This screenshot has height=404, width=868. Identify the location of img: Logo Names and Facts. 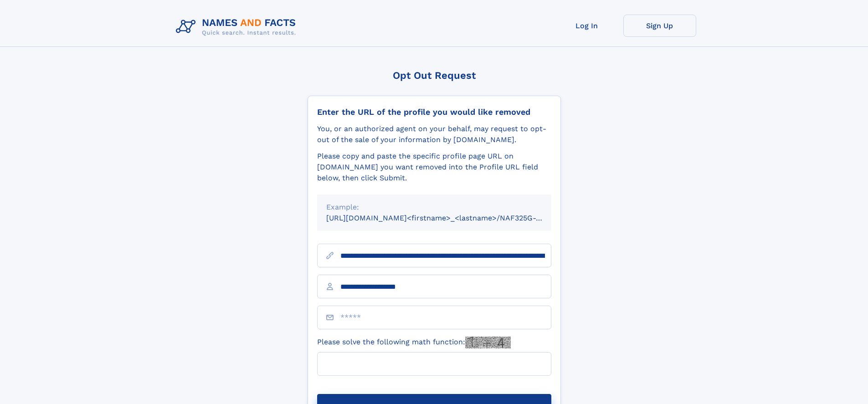
(238, 26).